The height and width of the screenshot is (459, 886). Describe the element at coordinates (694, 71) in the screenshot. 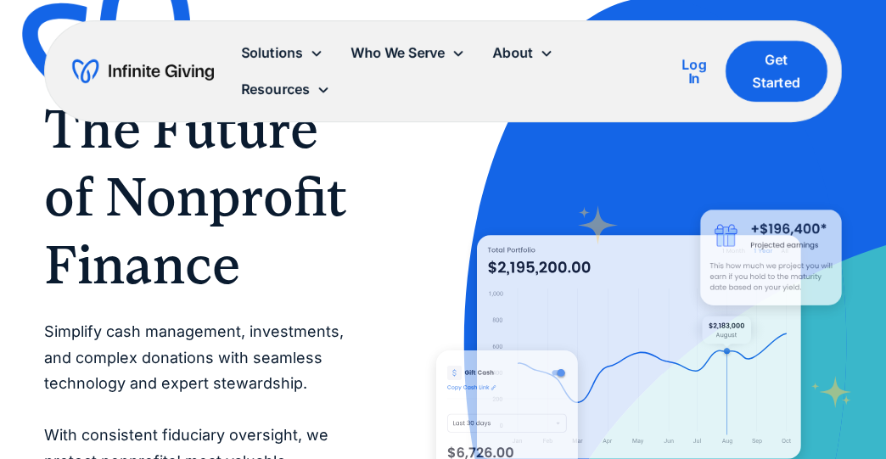

I see `div: Log In` at that location.